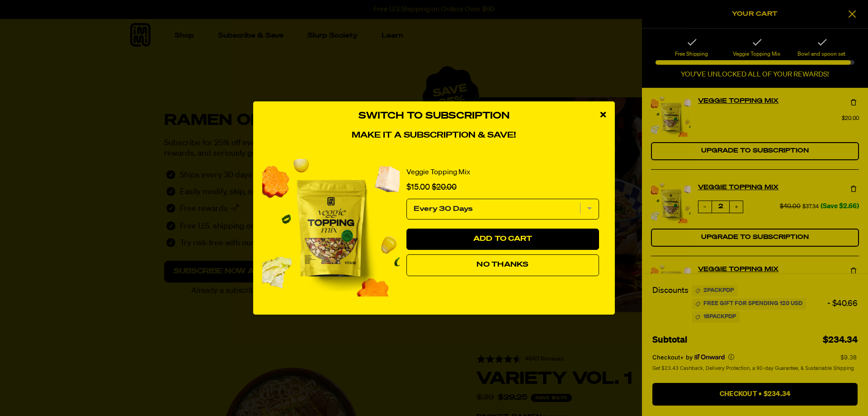 This screenshot has height=416, width=868. Describe the element at coordinates (503, 239) in the screenshot. I see `span: Add to Cart` at that location.